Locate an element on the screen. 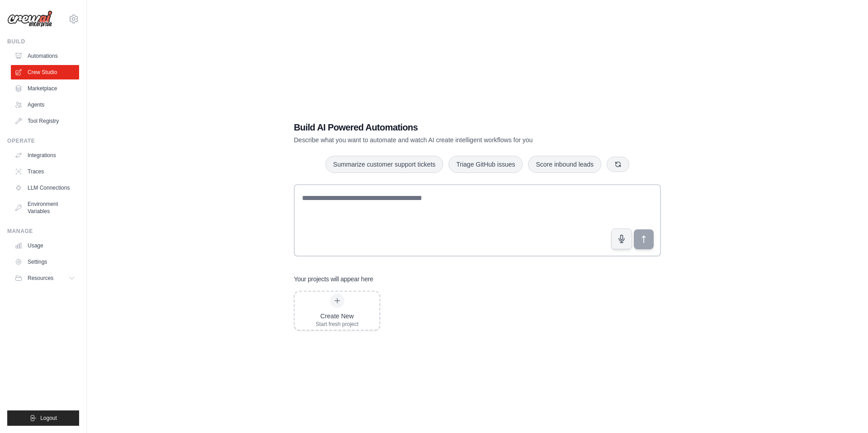  button: Get new suggestions is located at coordinates (617, 165).